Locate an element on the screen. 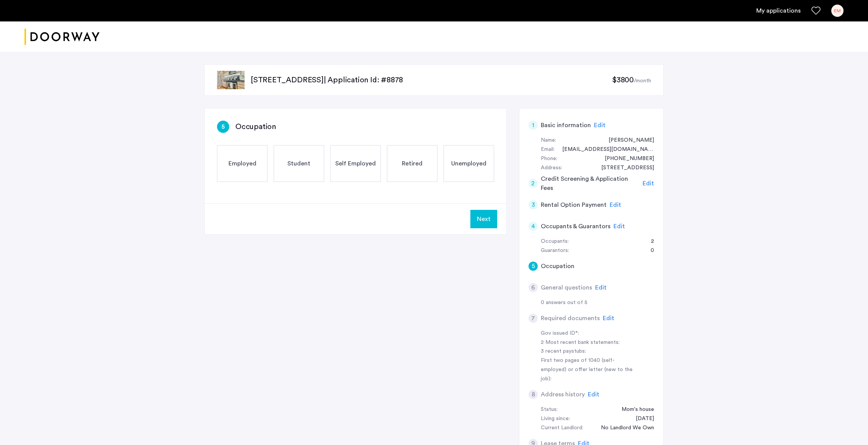 The height and width of the screenshot is (445, 868). div: No Landlord We Own is located at coordinates (623, 428).